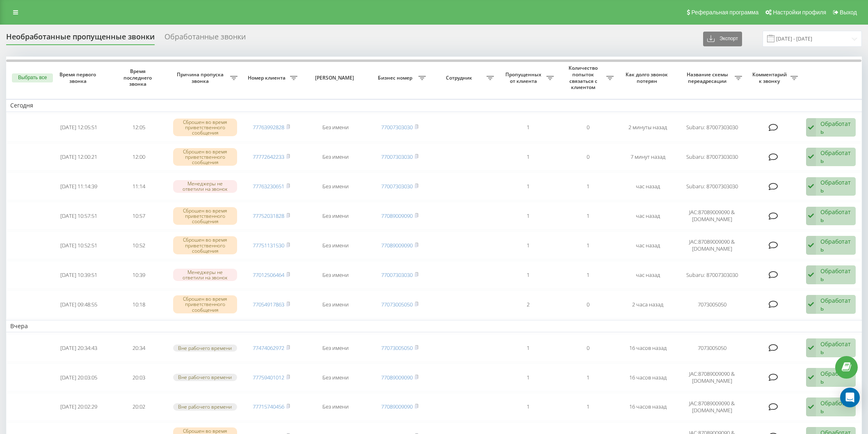  What do you see at coordinates (708, 77) in the screenshot?
I see `span: Название схемы переадресации` at bounding box center [708, 77].